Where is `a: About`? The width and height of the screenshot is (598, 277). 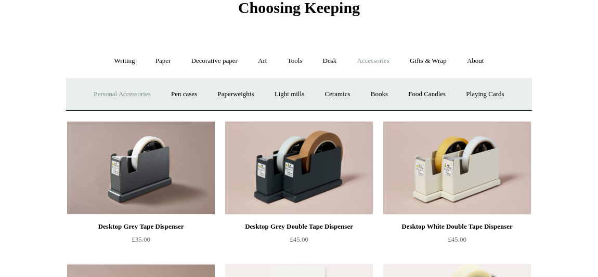
a: About is located at coordinates (475, 61).